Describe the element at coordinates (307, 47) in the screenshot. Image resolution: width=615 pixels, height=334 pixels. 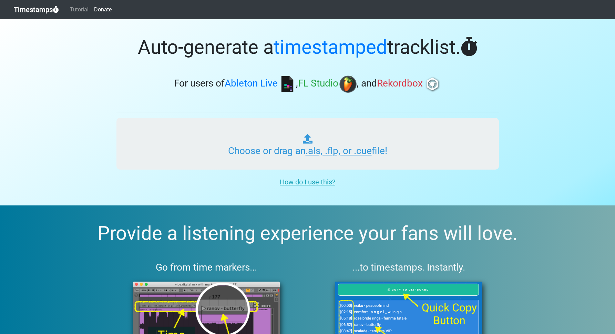
I see `h1: Auto-generate a tracklist.` at that location.